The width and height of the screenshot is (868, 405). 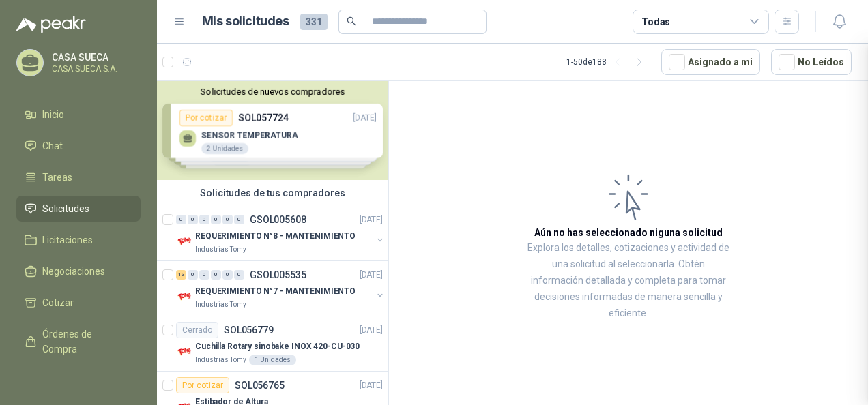 I want to click on a: Licitaciones, so click(x=78, y=240).